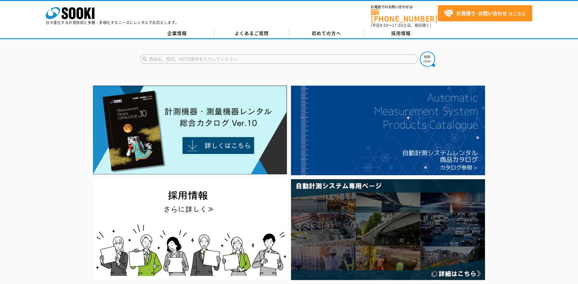  Describe the element at coordinates (388, 131) in the screenshot. I see `img: 自動計測システムカタログ` at that location.